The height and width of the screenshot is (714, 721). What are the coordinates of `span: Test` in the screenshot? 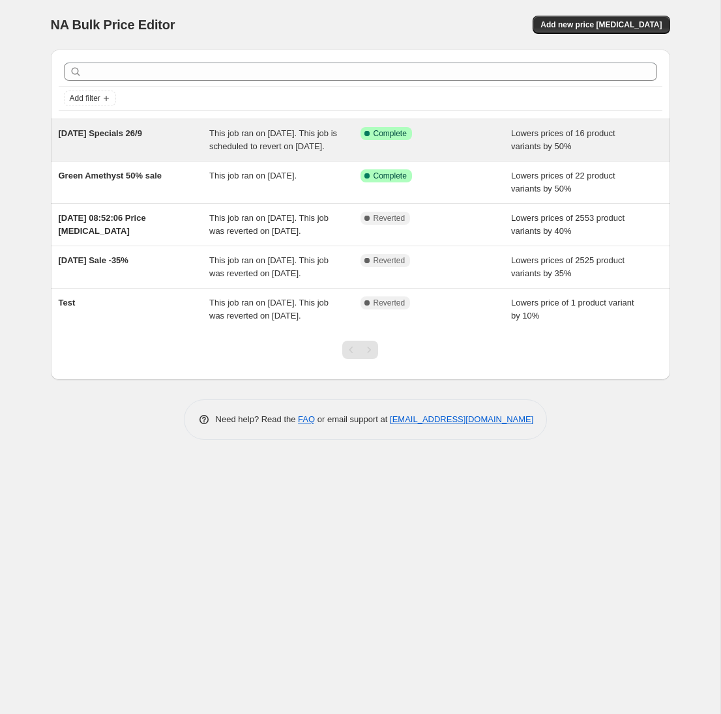 It's located at (67, 302).